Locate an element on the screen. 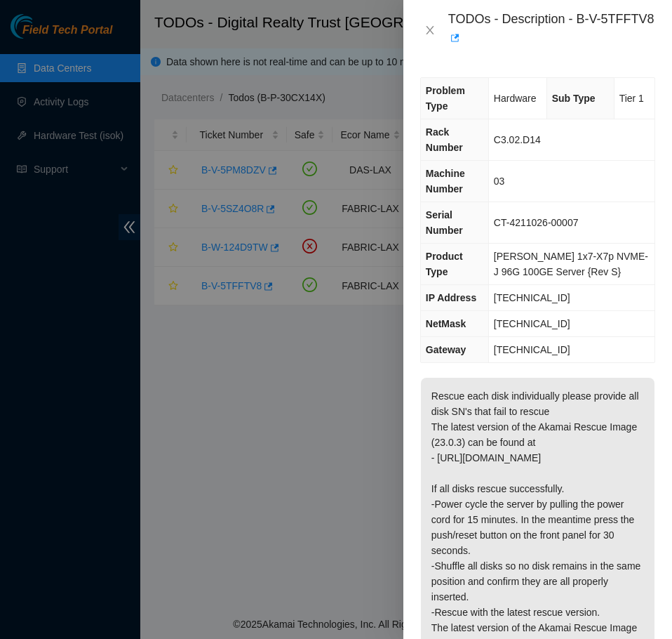 This screenshot has height=639, width=672. span: 03 is located at coordinates (499, 181).